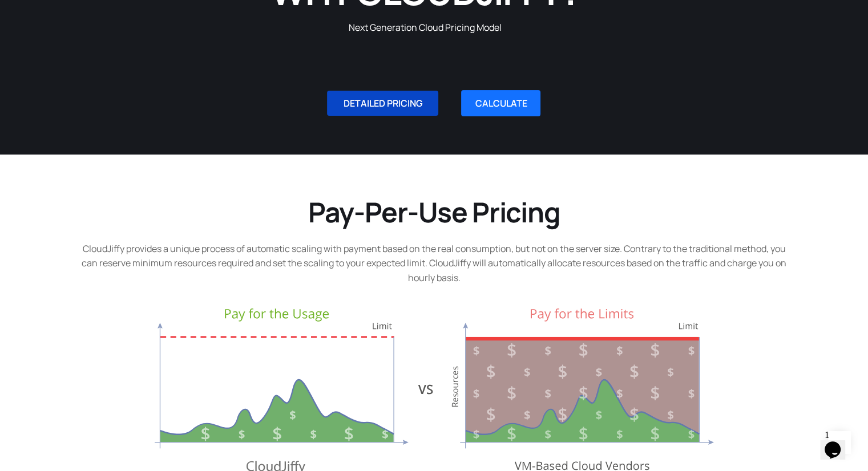 This screenshot has width=868, height=471. I want to click on p: CloudJiffy provides a unique process of automatic scaling with payment based on the real consumpt..., so click(434, 264).